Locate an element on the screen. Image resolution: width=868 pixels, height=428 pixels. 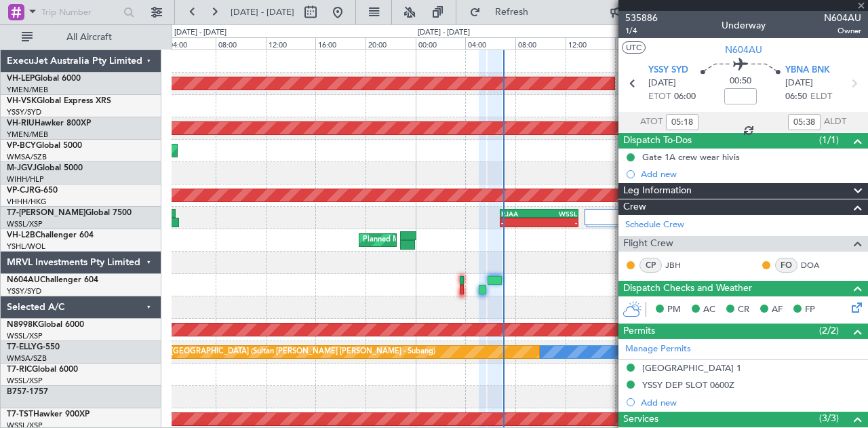
a: T7-TSTHawker 900XP is located at coordinates (49, 415).